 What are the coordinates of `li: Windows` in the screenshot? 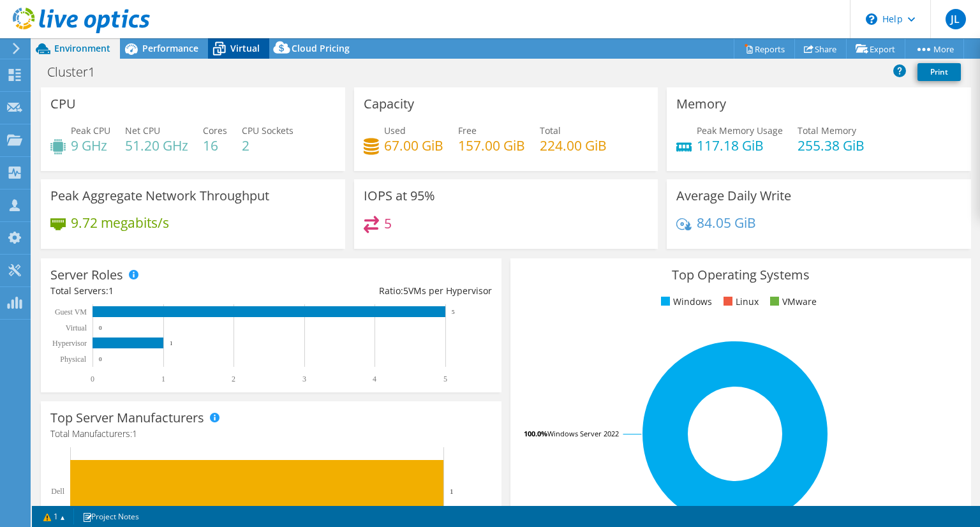 It's located at (685, 302).